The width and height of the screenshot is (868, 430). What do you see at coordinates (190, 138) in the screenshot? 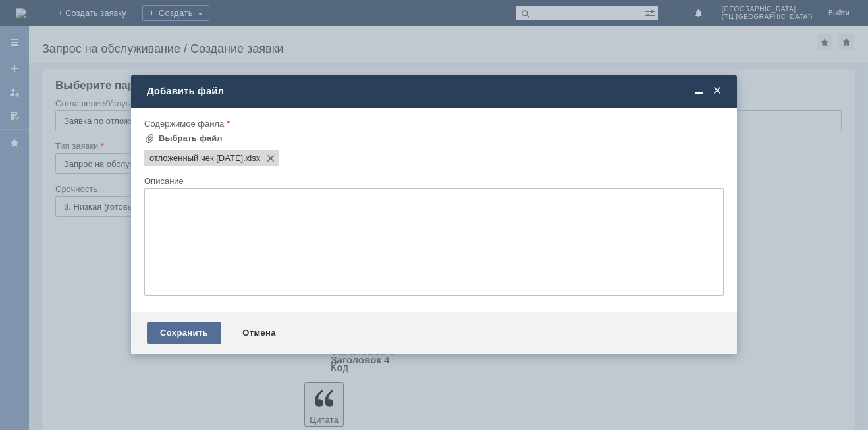
I see `div: Выбрать файл` at bounding box center [190, 138].